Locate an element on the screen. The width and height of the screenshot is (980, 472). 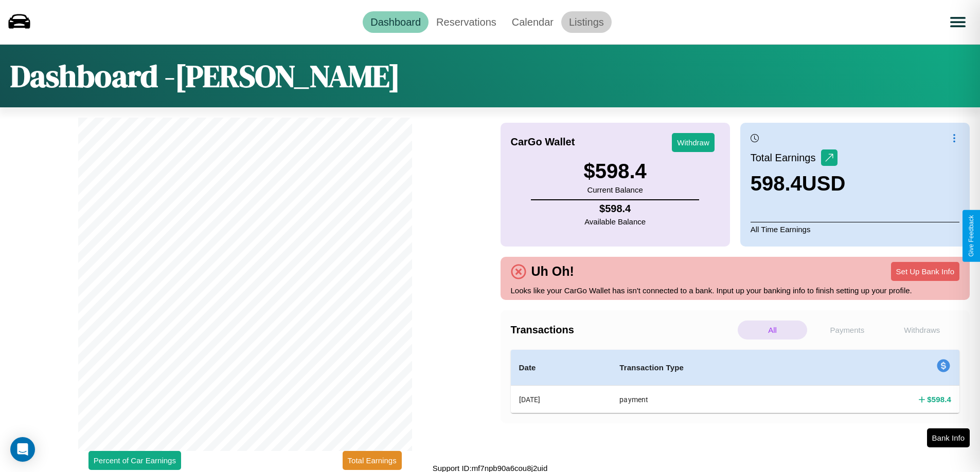
h4: Transaction Type is located at coordinates (718, 368).